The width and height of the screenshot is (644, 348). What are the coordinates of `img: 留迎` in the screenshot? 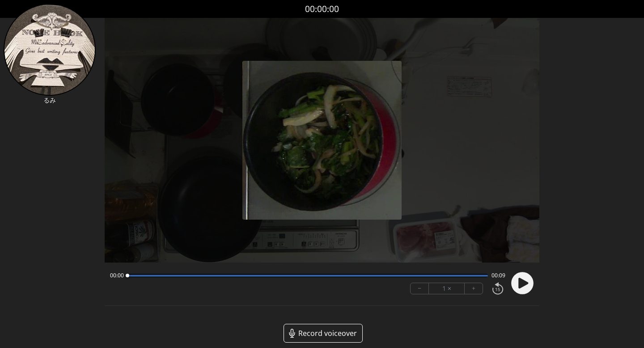 It's located at (49, 49).